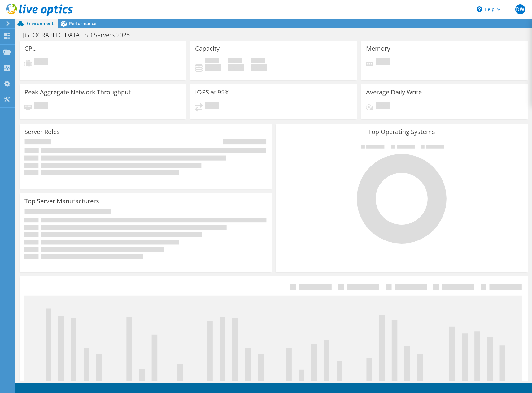 The height and width of the screenshot is (393, 532). I want to click on span: Free, so click(235, 62).